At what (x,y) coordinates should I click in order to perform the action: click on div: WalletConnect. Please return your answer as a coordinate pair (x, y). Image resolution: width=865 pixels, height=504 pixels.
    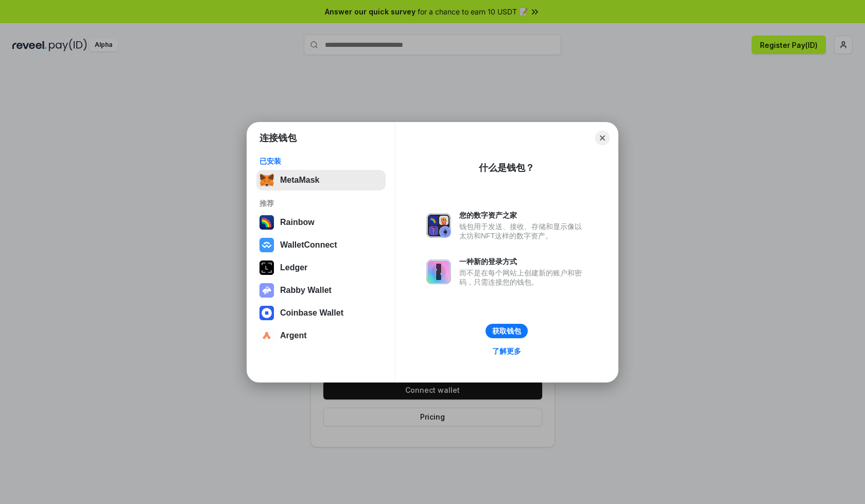
    Looking at the image, I should click on (308, 245).